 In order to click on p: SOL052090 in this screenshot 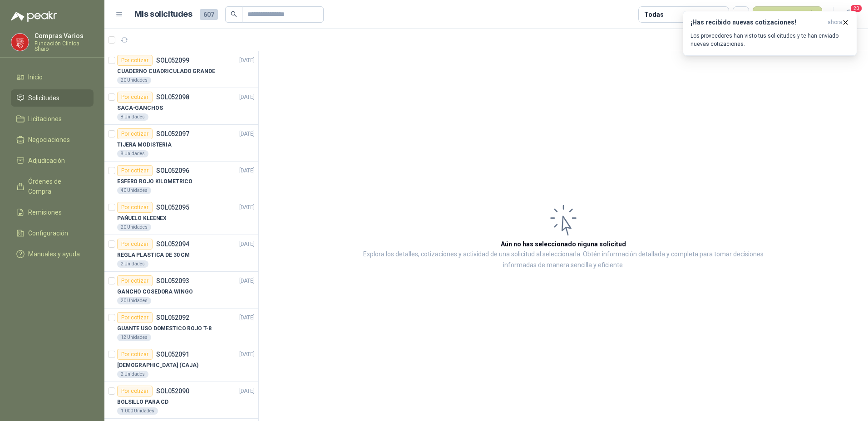, I will do `click(172, 392)`.